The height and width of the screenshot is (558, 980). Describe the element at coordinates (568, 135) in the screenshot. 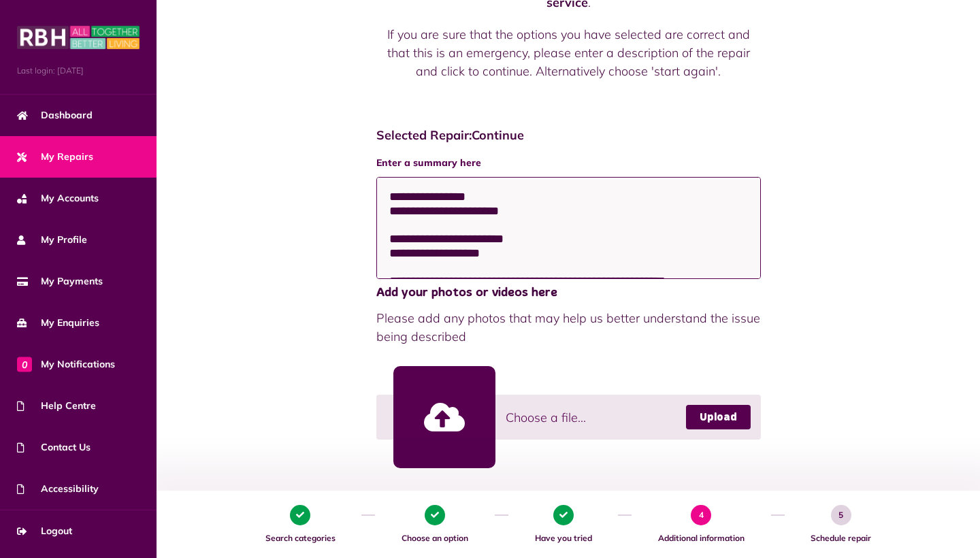

I see `h4: Selected Repair: Continue` at that location.